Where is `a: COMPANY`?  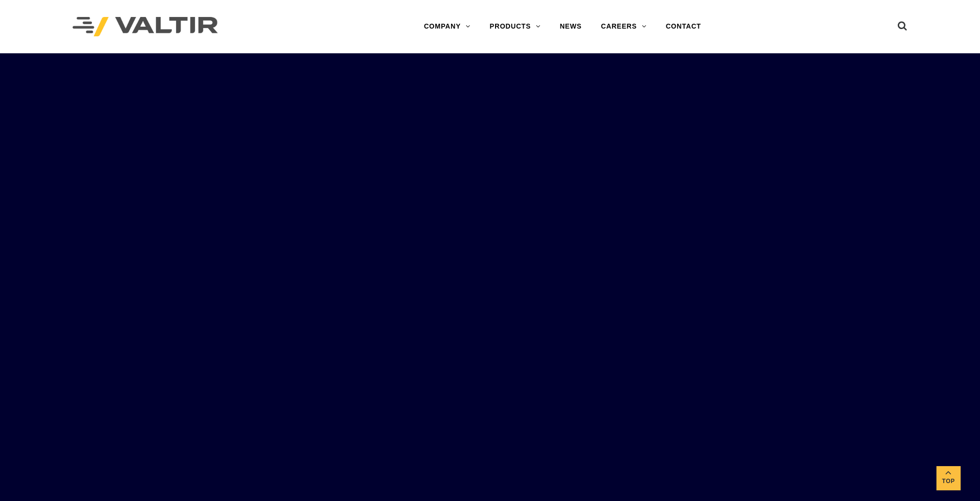
a: COMPANY is located at coordinates (447, 27).